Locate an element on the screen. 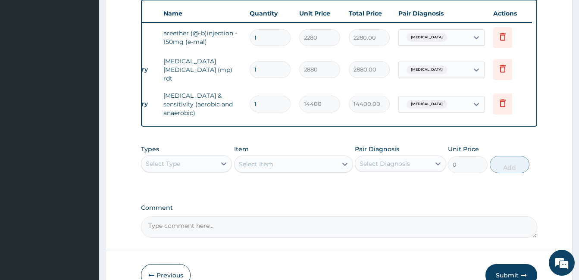  th: Quantity is located at coordinates (270, 13).